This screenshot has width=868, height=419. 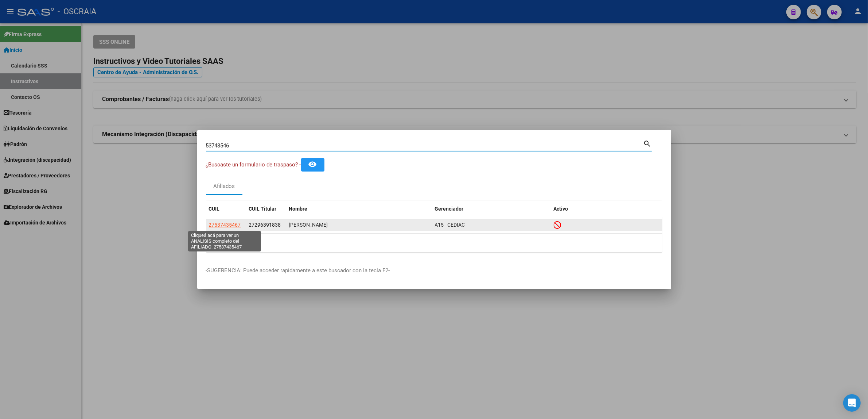 What do you see at coordinates (434, 271) in the screenshot?
I see `p: -SUGERENCIA: Puede acceder rapidamente a este buscador con la tecla F2-` at bounding box center [434, 271].